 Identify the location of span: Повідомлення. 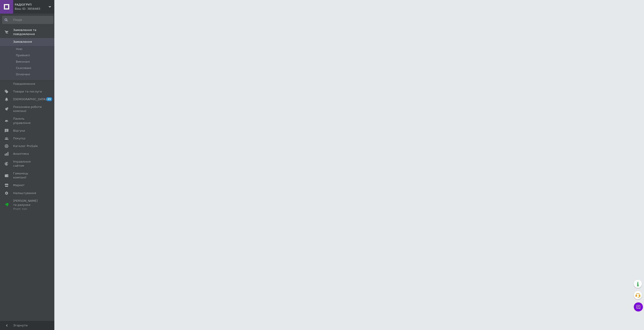
(24, 84).